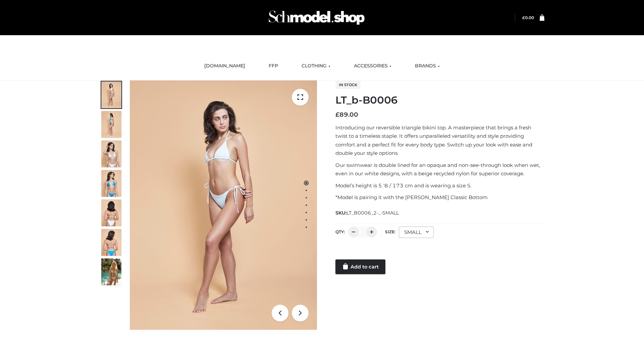  I want to click on img: ArielClassicBikiniTop_CloudNine_AzureSky_OW114ECO_1-scaled.jpg, so click(112, 95).